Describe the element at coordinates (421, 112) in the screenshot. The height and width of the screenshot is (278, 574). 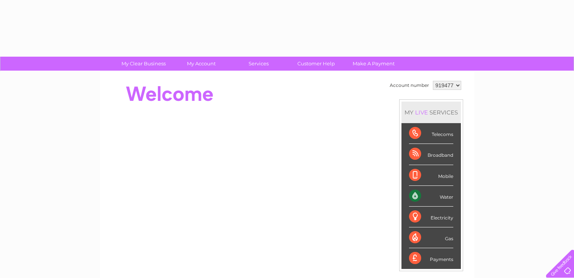
I see `div: LIVE` at that location.